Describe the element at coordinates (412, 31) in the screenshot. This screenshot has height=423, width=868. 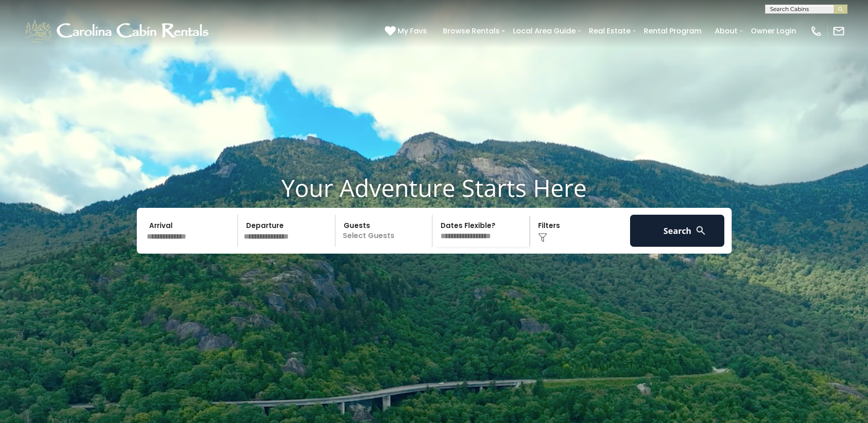
I see `span: My Favs` at that location.